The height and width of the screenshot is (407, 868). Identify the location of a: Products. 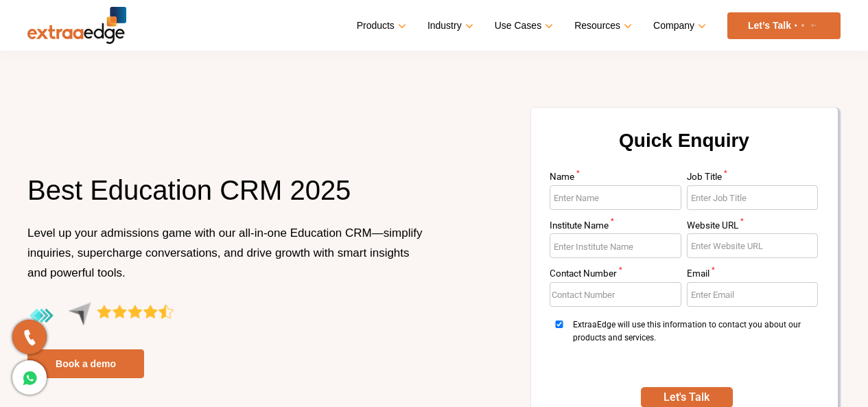
(380, 26).